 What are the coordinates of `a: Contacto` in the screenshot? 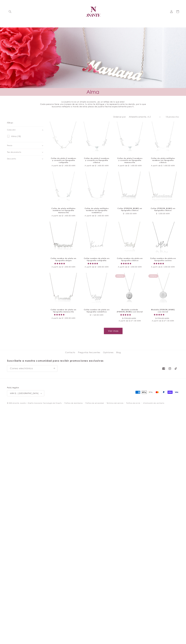 It's located at (70, 353).